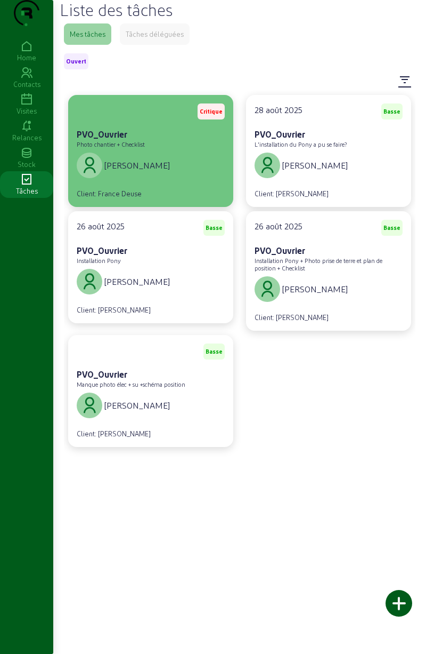  I want to click on div: Client: France Deuse, so click(109, 194).